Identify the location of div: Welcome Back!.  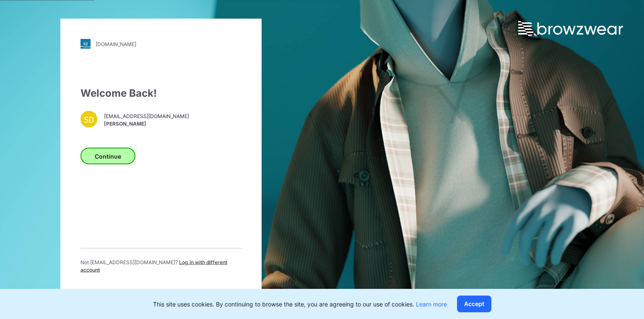
(161, 93).